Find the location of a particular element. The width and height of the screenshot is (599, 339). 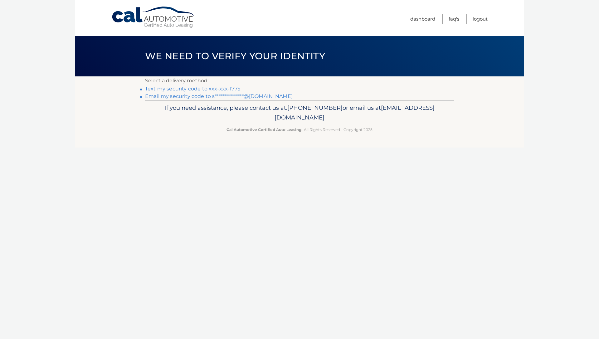

strong: Cal Automotive Certified Auto Leasing is located at coordinates (264, 130).